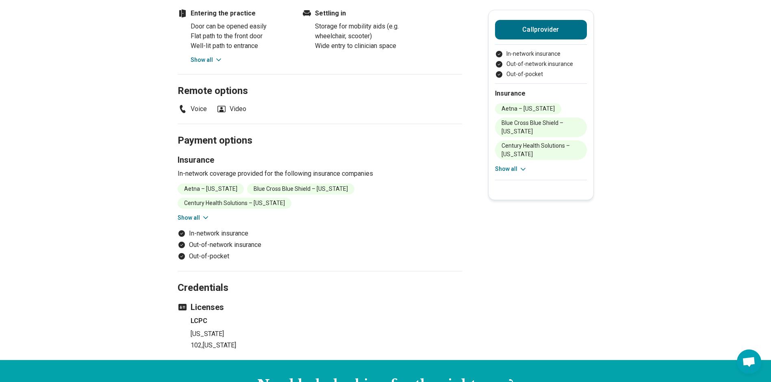  I want to click on h2: Credentials, so click(320, 278).